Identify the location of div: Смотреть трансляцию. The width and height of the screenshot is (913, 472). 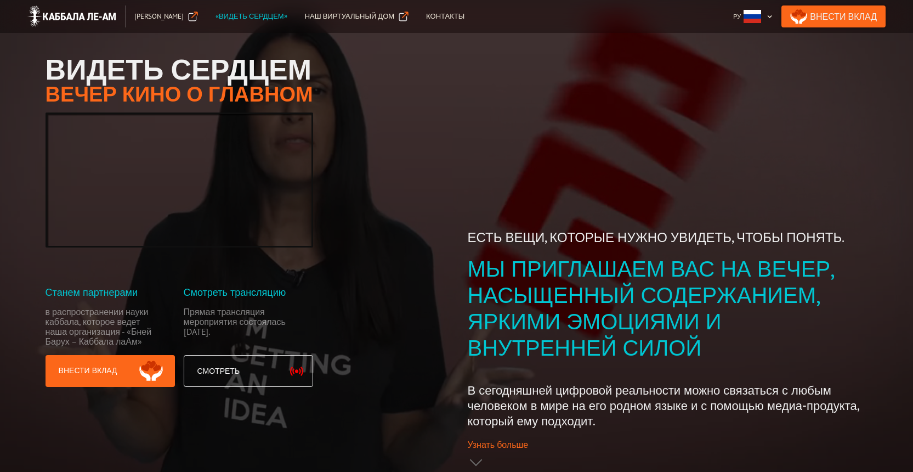
(248, 292).